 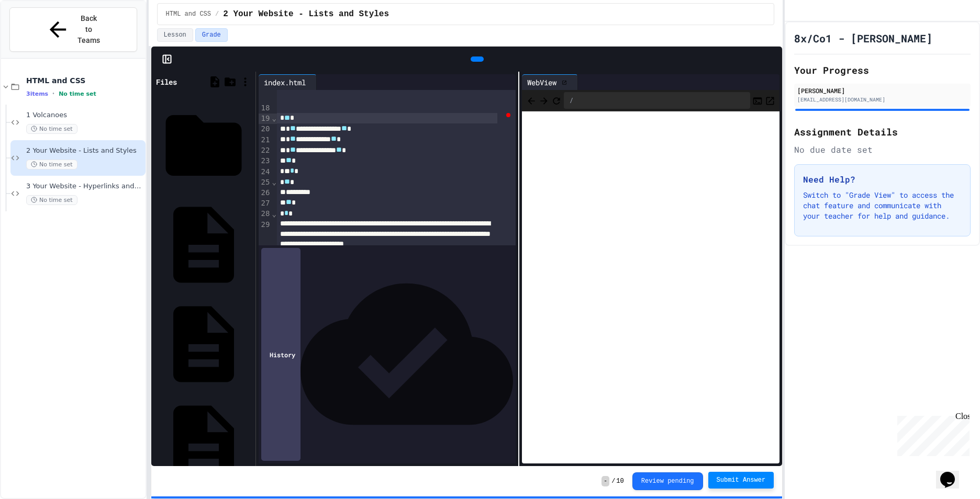 I want to click on button: Lesson, so click(x=175, y=35).